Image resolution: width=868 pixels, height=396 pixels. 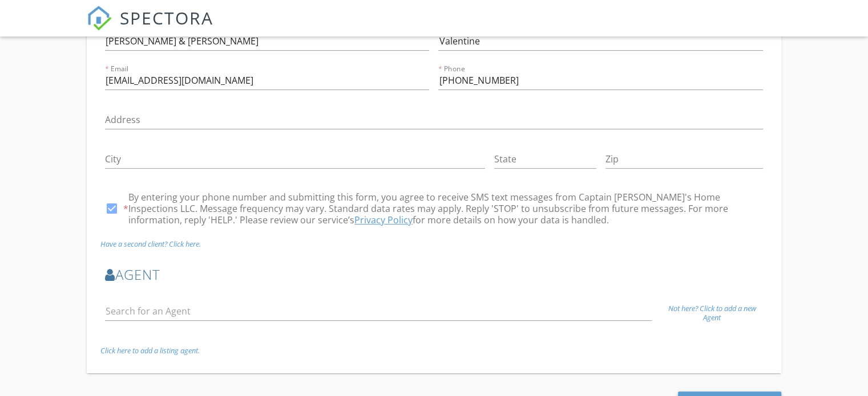 What do you see at coordinates (150, 244) in the screenshot?
I see `i: Have a second client? Click here.` at bounding box center [150, 244].